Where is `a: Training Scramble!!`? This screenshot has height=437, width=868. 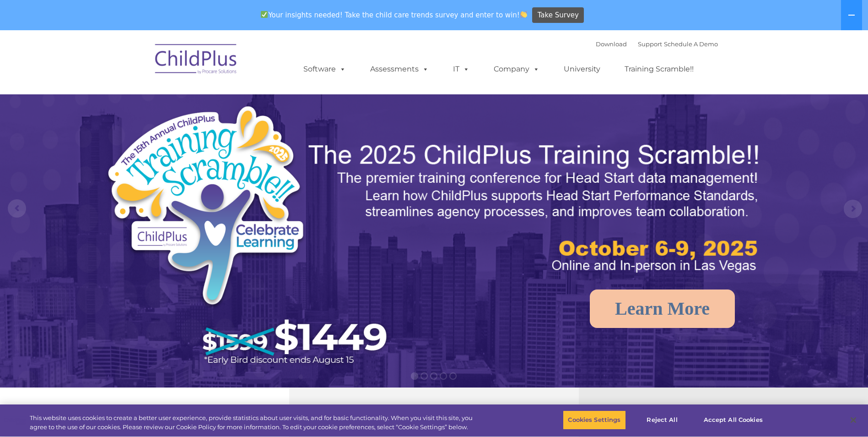
a: Training Scramble!! is located at coordinates (659, 69).